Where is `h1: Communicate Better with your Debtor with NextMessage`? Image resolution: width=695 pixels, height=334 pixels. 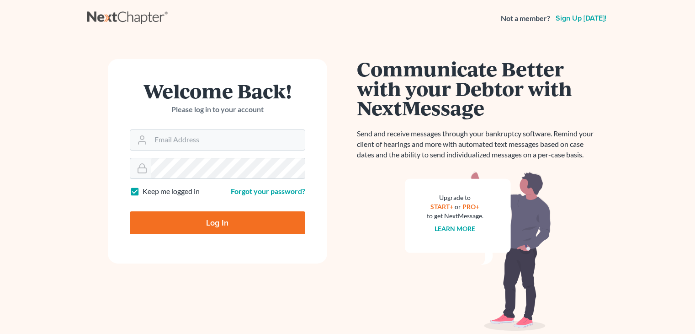 h1: Communicate Better with your Debtor with NextMessage is located at coordinates (478, 88).